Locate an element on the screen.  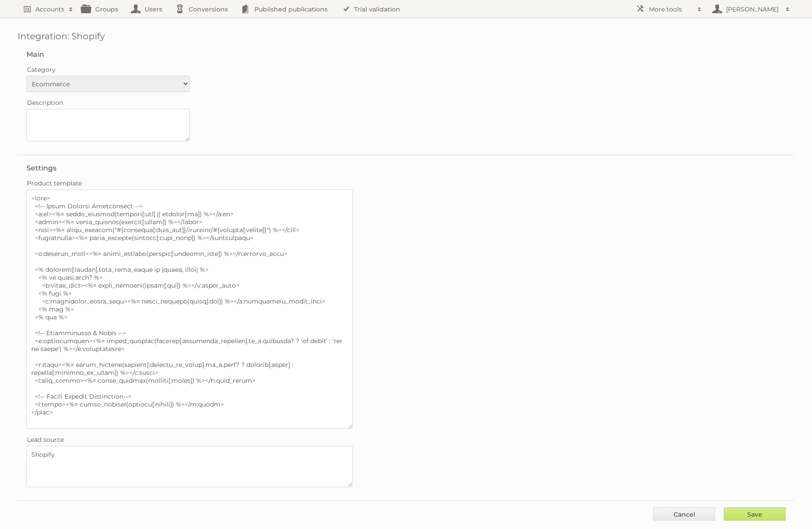
a: Cancel is located at coordinates (684, 515).